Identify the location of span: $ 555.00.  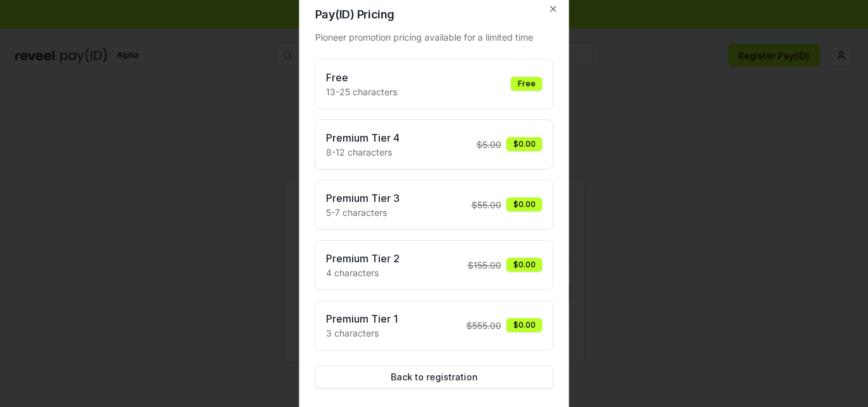
(484, 325).